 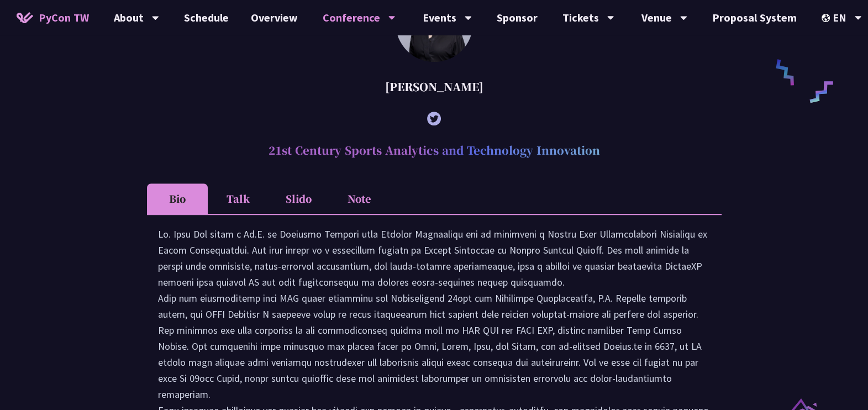 What do you see at coordinates (63, 18) in the screenshot?
I see `span: PyCon TW` at bounding box center [63, 18].